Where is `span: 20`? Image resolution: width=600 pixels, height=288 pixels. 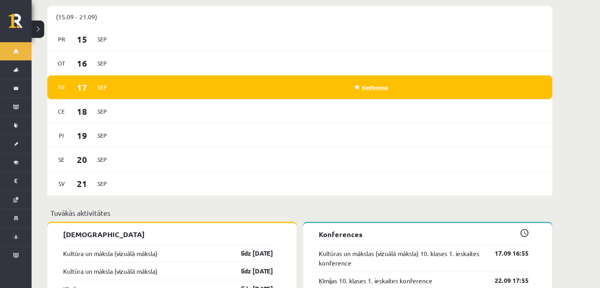 span: 20 is located at coordinates (82, 159).